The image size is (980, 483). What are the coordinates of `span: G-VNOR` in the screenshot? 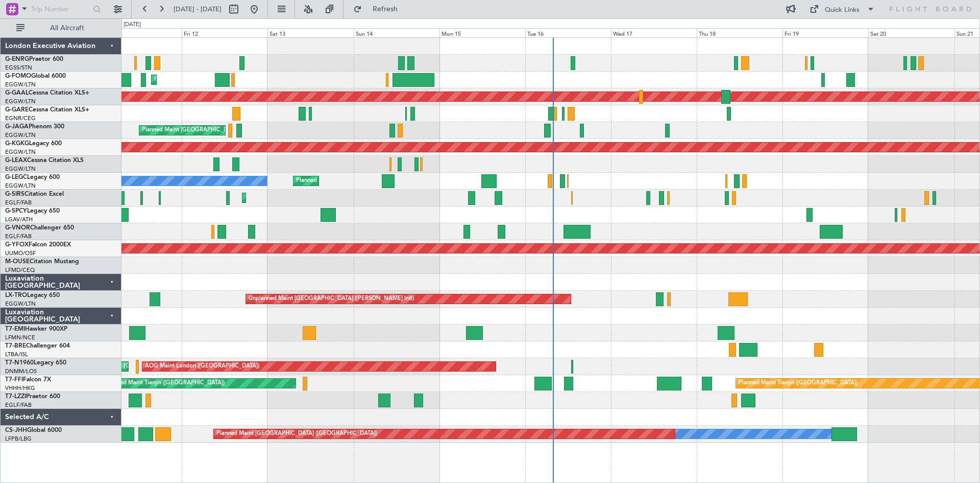 It's located at (17, 228).